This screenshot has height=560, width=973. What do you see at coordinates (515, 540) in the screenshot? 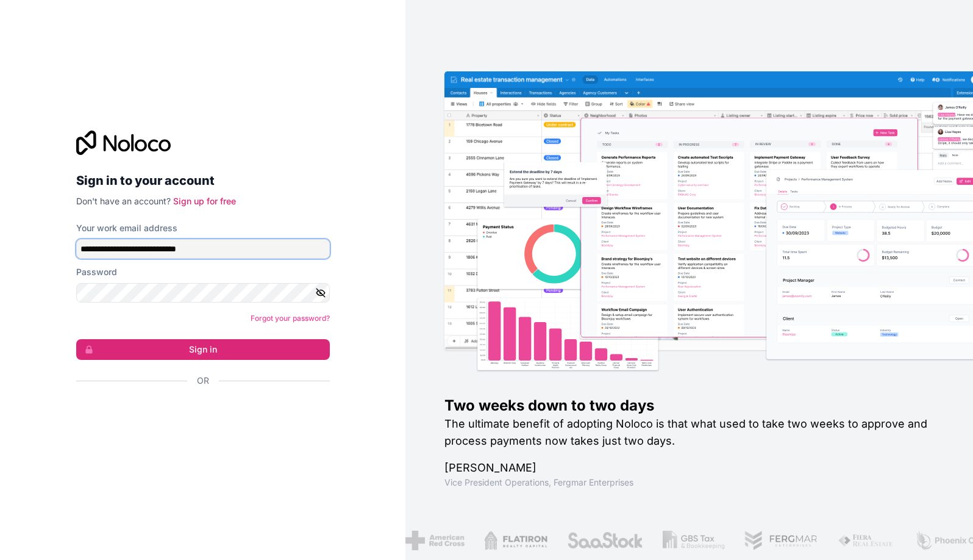
I see `img: /assets/flatiron-C8eUkumj.png` at bounding box center [515, 540].